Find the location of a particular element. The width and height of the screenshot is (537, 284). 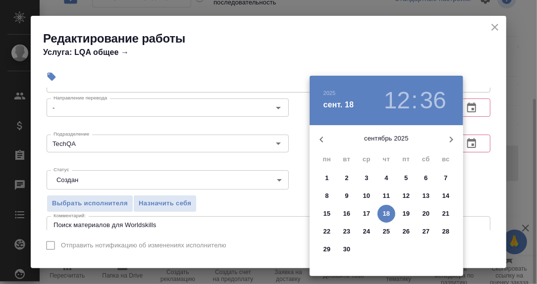

button: 13 is located at coordinates (426, 196).